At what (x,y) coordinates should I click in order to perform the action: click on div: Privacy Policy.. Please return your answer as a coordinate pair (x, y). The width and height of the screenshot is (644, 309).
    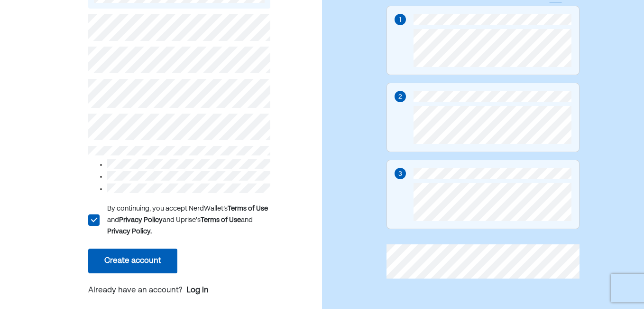
    Looking at the image, I should click on (129, 231).